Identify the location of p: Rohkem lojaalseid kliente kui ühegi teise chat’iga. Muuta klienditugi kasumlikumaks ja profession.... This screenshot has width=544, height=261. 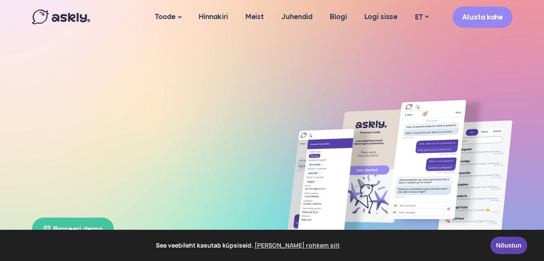
(145, 174).